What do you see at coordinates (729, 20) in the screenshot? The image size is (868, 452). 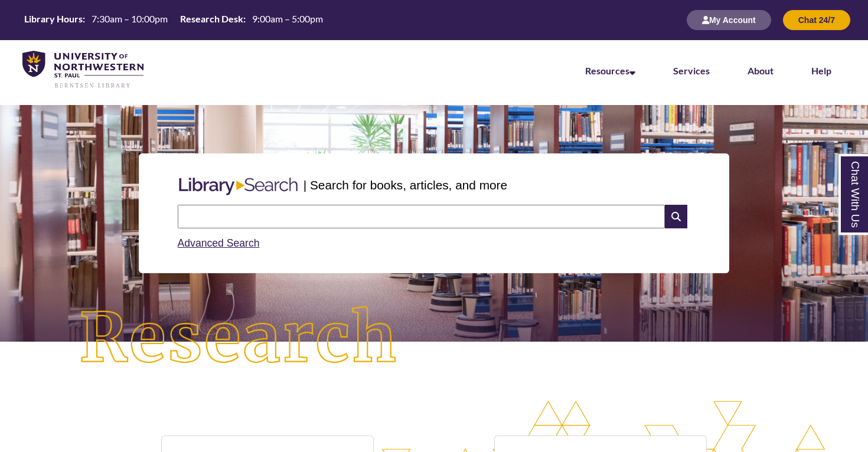 I see `button: My Account` at bounding box center [729, 20].